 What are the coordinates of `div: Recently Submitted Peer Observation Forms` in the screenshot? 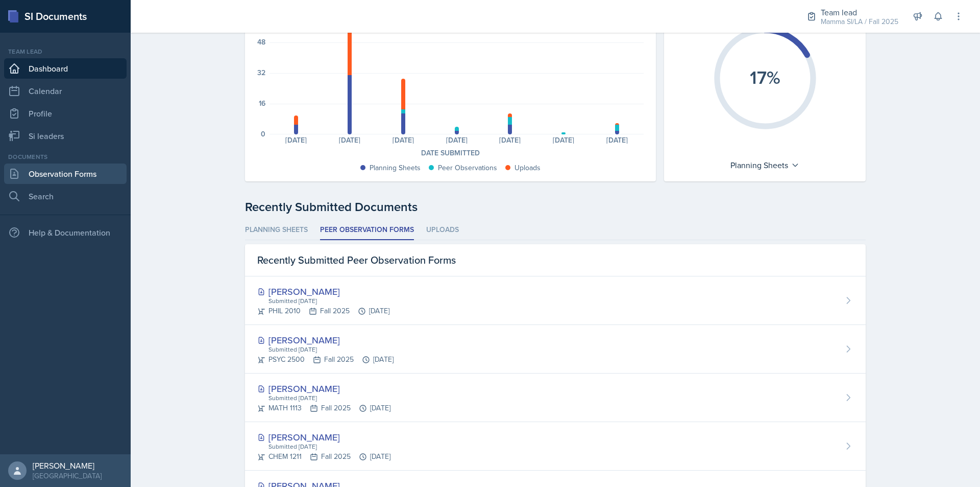 It's located at (555, 260).